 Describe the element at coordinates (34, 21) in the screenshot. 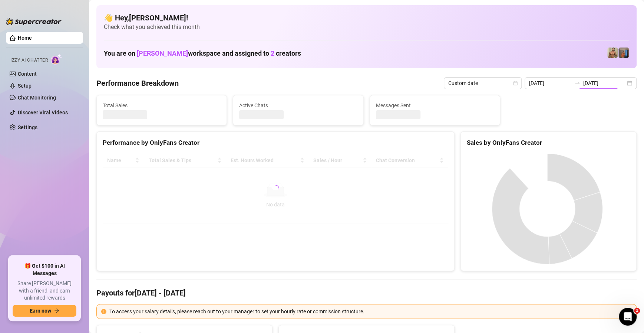

I see `img: logo-BBDzfeDw.svg` at that location.